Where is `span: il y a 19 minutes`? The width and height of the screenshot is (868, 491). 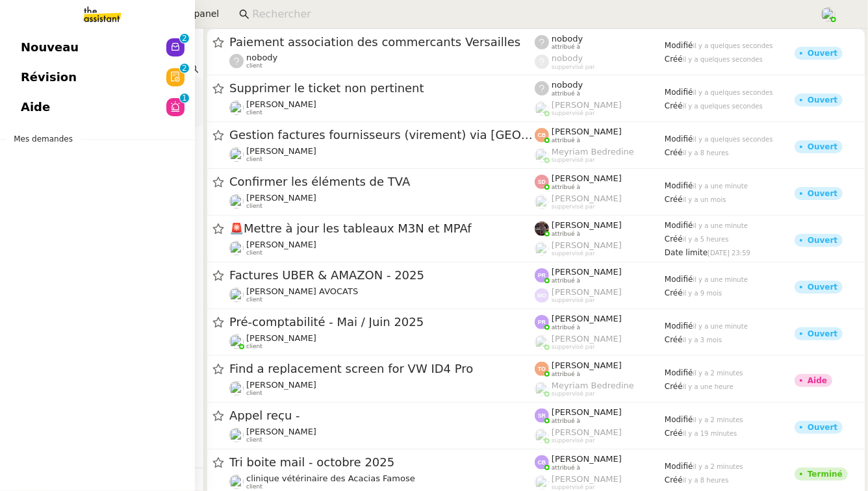 span: il y a 19 minutes is located at coordinates (710, 433).